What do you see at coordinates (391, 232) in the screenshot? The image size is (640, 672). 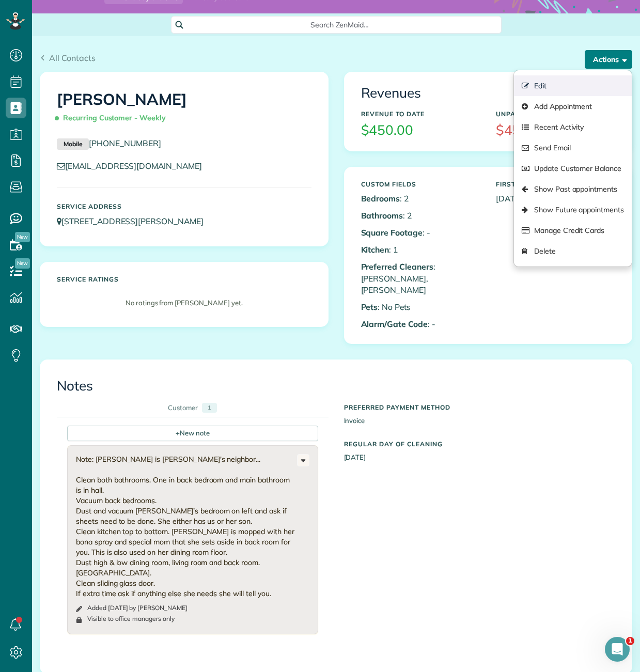 I see `b: Square Footage` at bounding box center [391, 232].